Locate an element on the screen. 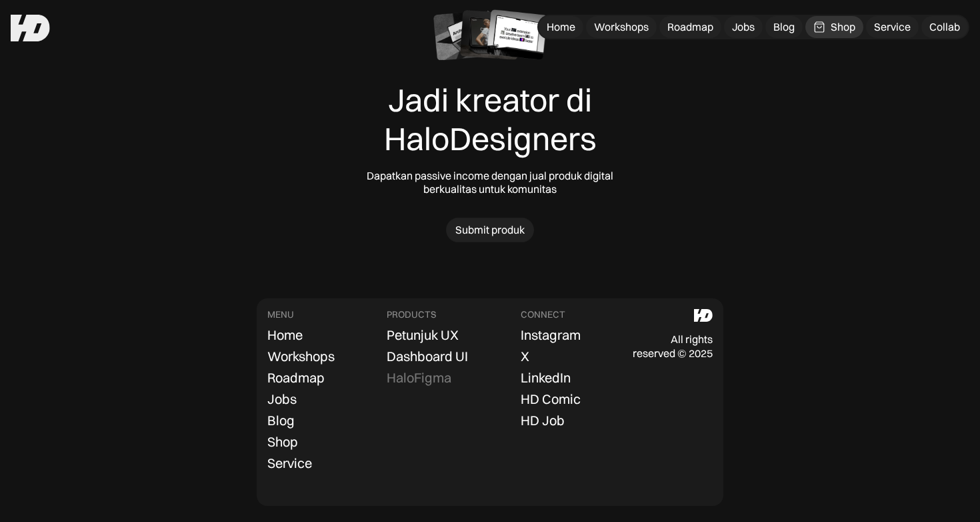 The width and height of the screenshot is (980, 522). div: HD Job is located at coordinates (543, 421).